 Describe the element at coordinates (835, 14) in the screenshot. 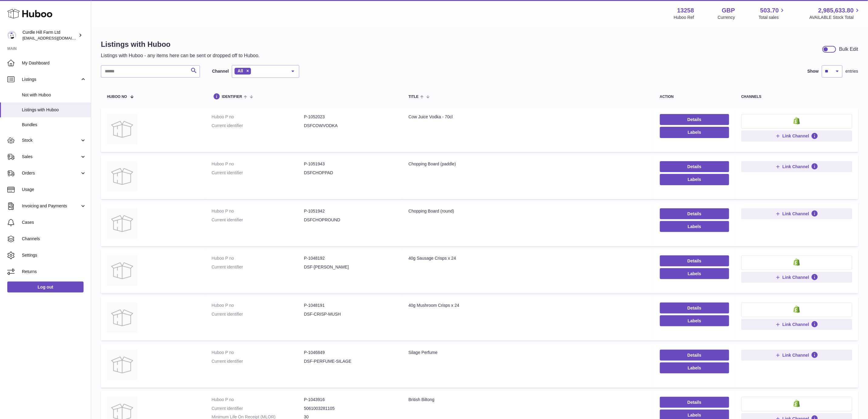

I see `a: 2,985,633.80 AVAILABLE Stock Total` at that location.